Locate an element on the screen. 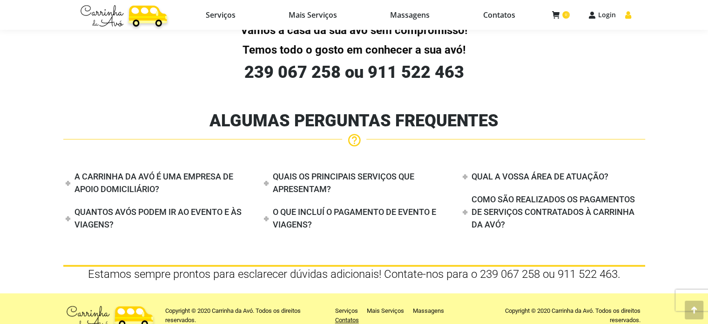 The image size is (708, 324). h4: QUAL A VOSSA ÁREA DE ATUAÇÃO? is located at coordinates (540, 176).